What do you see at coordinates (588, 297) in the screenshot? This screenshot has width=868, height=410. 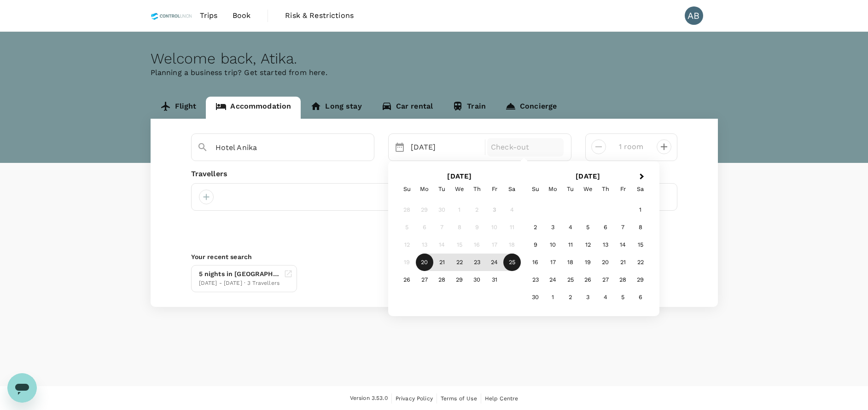 I see `div: Choose Wednesday, December 3rd, 2025` at bounding box center [588, 297].